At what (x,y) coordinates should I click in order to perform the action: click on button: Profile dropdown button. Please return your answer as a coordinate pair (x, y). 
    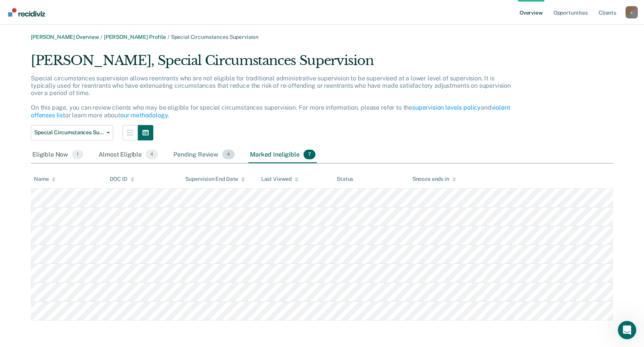
    Looking at the image, I should click on (632, 12).